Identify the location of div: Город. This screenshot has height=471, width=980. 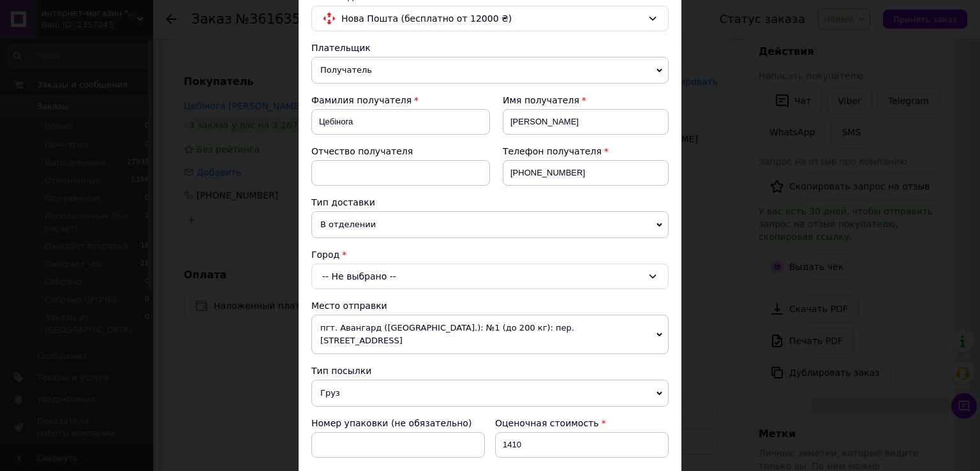
(490, 255).